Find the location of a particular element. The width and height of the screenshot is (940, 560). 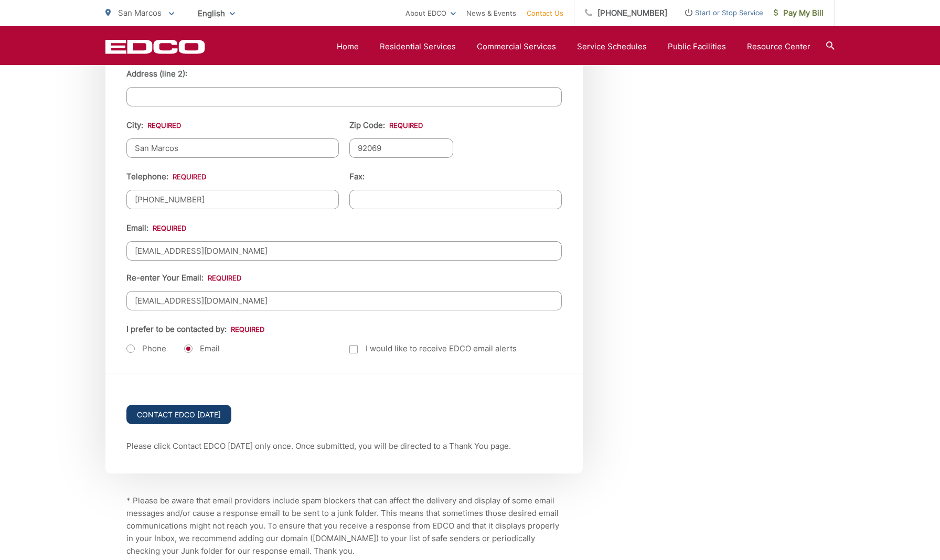

span: San Marcos is located at coordinates (139, 13).